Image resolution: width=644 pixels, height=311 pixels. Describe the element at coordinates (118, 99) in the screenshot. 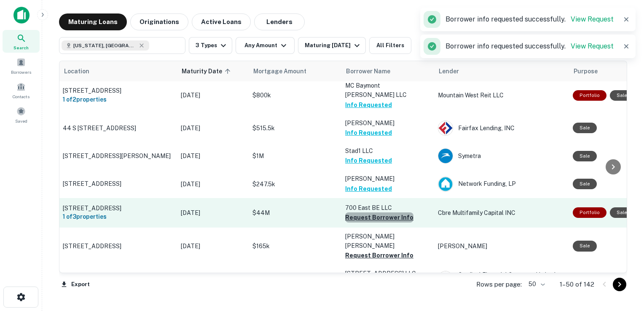

I see `h6: 1 of 2 properties` at that location.